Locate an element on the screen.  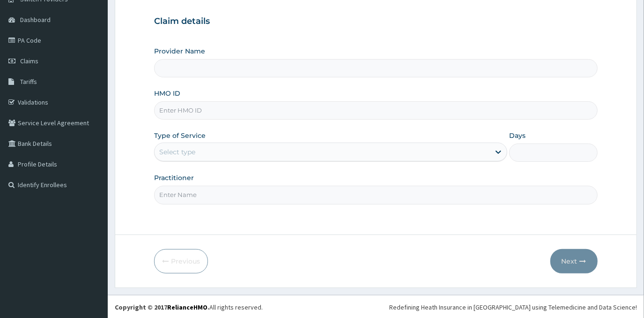
span: Claims is located at coordinates (29, 61).